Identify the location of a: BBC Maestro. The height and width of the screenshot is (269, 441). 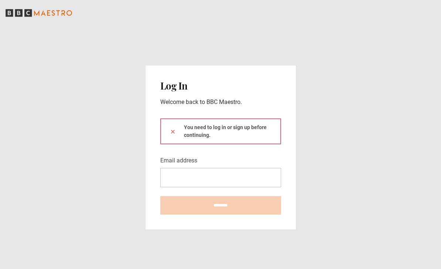
(39, 13).